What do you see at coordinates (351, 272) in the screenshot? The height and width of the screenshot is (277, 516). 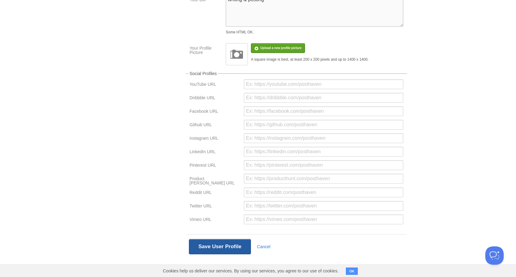 I see `button: OK` at bounding box center [351, 272].